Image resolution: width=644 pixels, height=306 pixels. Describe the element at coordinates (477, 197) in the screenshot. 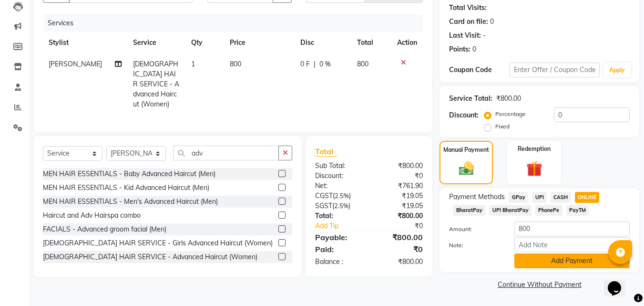

I see `span: Payment Methods` at that location.